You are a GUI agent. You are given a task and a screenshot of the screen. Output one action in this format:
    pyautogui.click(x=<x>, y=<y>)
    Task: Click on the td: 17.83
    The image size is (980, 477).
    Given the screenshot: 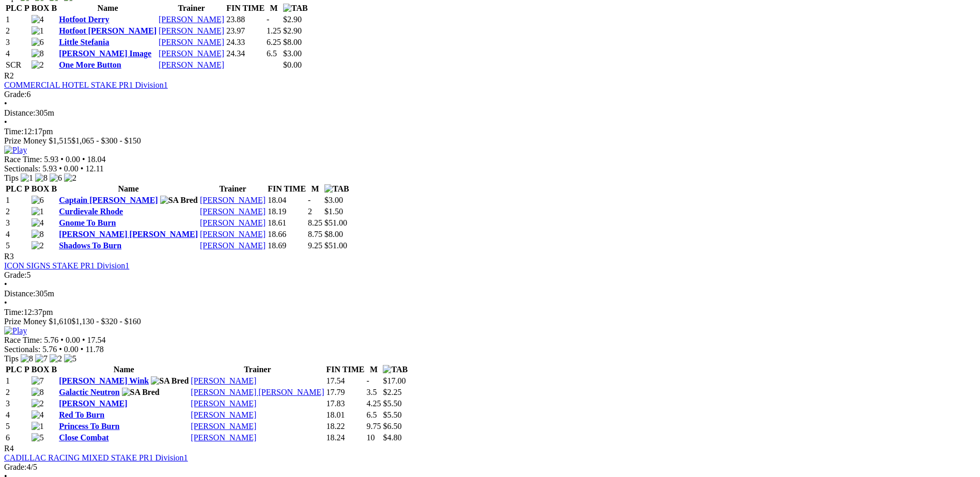 What is the action you would take?
    pyautogui.click(x=345, y=404)
    